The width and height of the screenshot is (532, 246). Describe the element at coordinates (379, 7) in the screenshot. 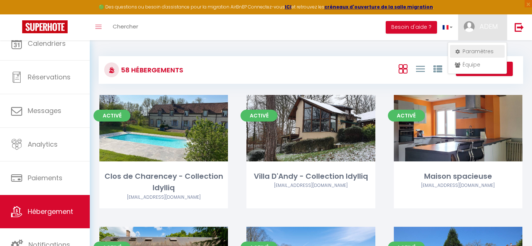

I see `a: créneaux d'ouverture de la salle migration` at that location.